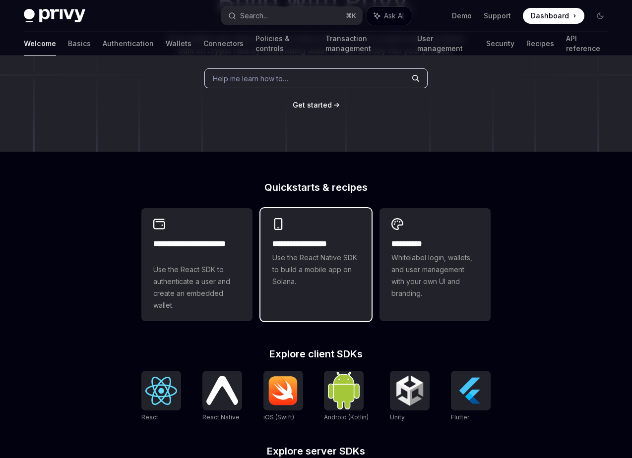  What do you see at coordinates (410, 391) in the screenshot?
I see `img: Unity` at bounding box center [410, 391].